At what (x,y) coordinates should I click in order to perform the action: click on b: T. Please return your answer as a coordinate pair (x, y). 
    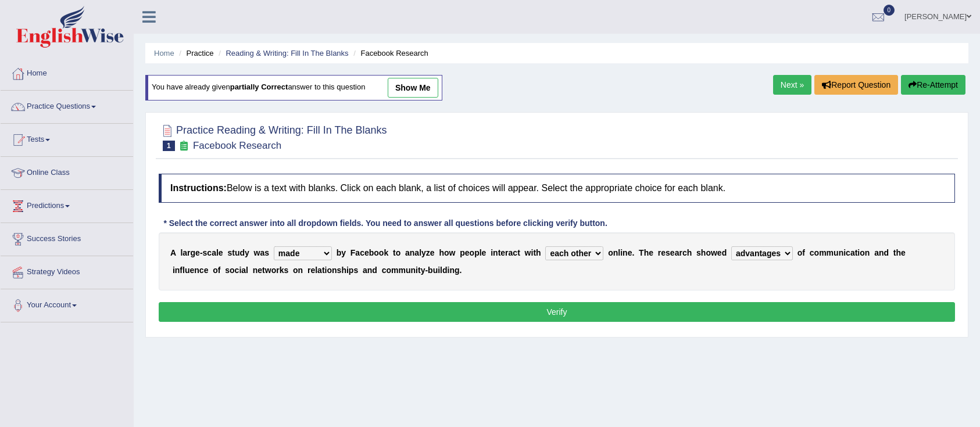
    Looking at the image, I should click on (641, 252).